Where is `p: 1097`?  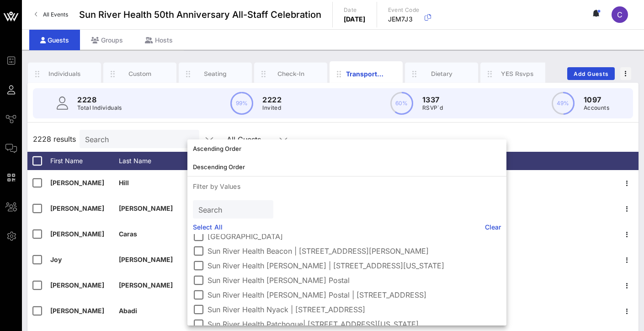 p: 1097 is located at coordinates (596, 99).